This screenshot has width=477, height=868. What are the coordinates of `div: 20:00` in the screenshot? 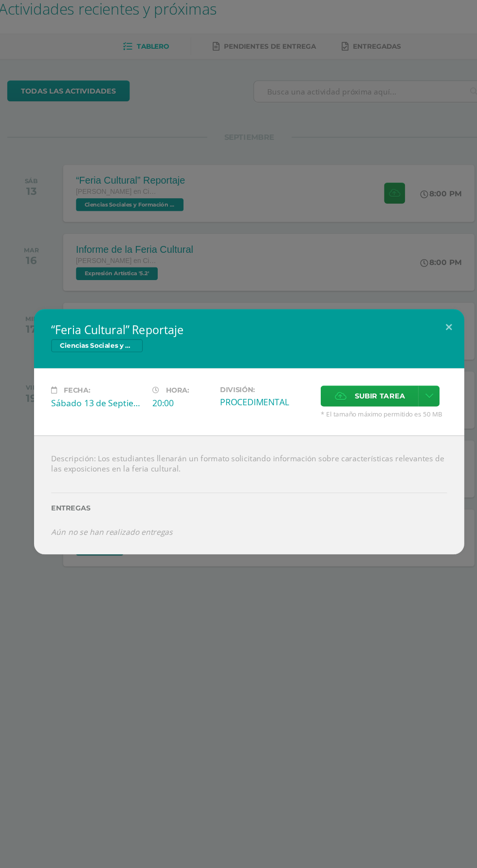 It's located at (177, 408).